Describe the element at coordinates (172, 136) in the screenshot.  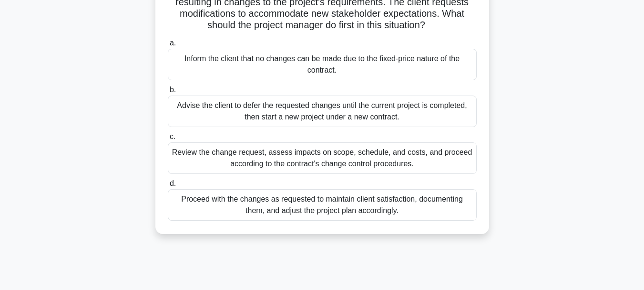
I see `span: c.` at that location.